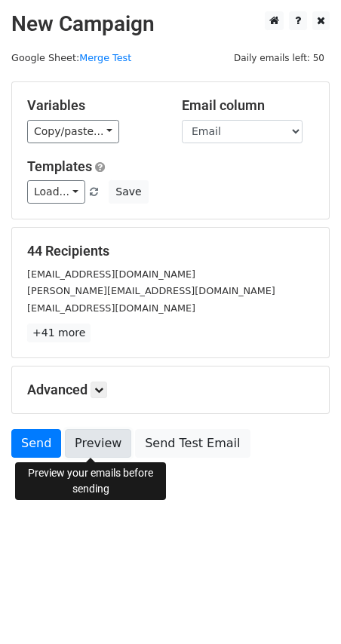 The width and height of the screenshot is (341, 644). I want to click on button: Save, so click(128, 191).